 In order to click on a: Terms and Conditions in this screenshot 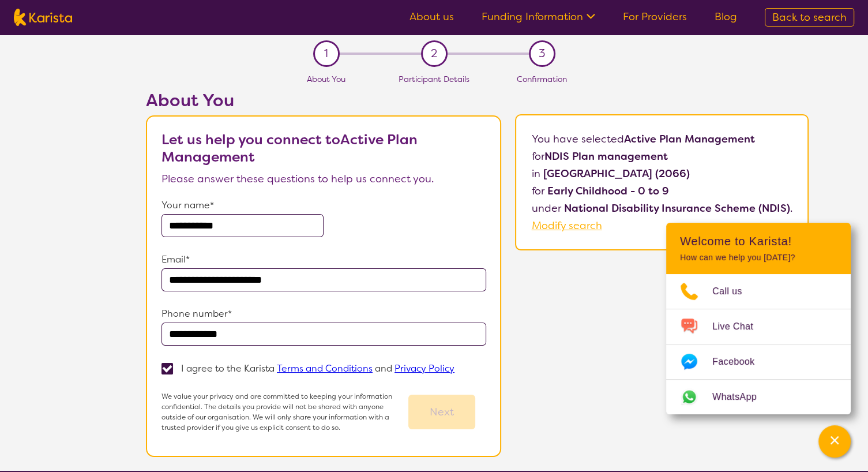, I will do `click(325, 368)`.